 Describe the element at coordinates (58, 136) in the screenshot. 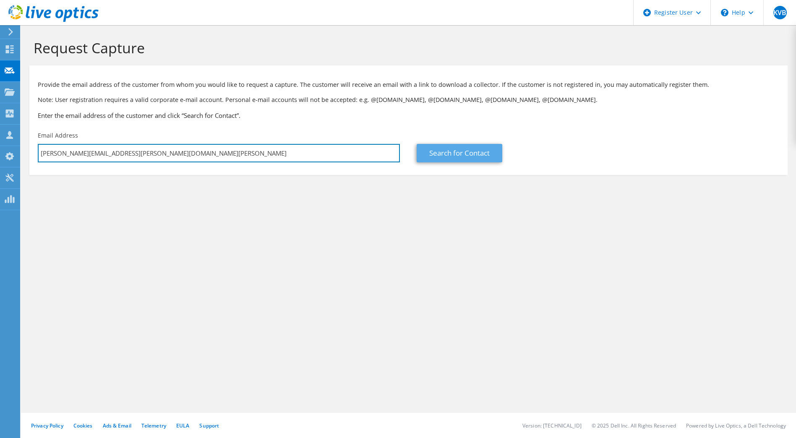

I see `label: Email Address` at that location.